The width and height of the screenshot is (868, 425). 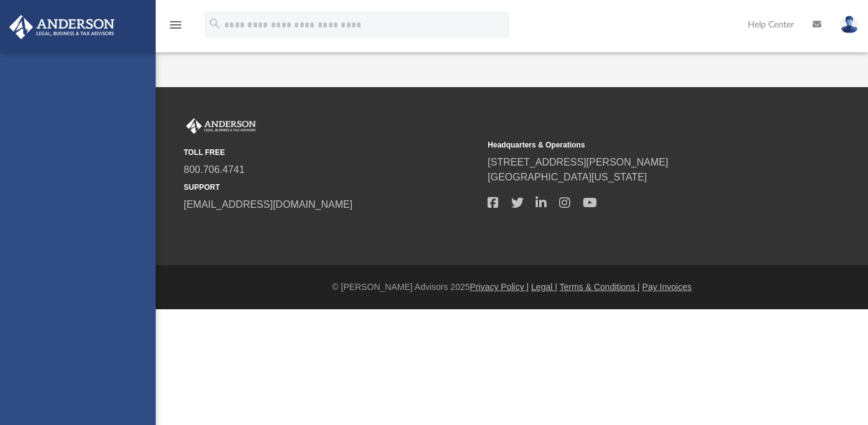 What do you see at coordinates (600, 287) in the screenshot?
I see `a: Terms & Conditions |` at bounding box center [600, 287].